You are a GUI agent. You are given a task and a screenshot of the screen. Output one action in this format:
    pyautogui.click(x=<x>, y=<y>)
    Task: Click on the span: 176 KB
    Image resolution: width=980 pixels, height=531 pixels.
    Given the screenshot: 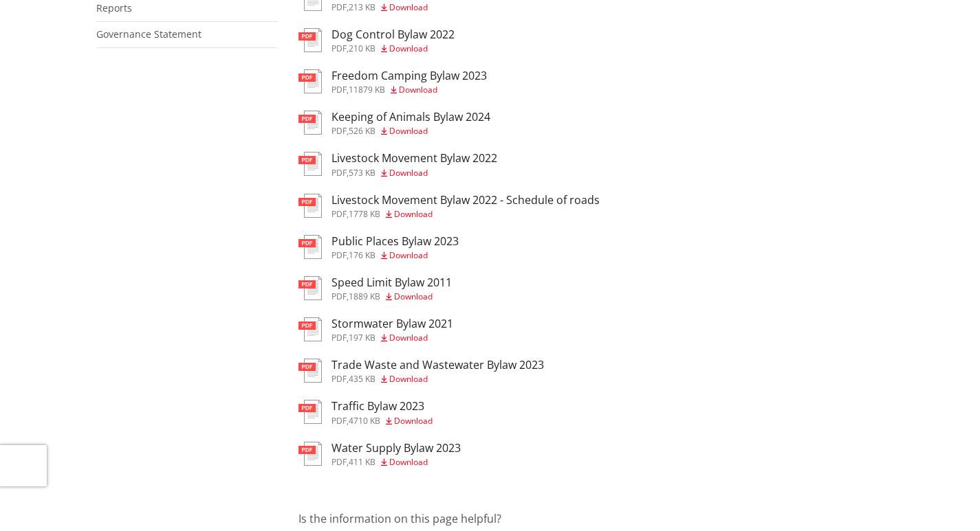 What is the action you would take?
    pyautogui.click(x=362, y=255)
    